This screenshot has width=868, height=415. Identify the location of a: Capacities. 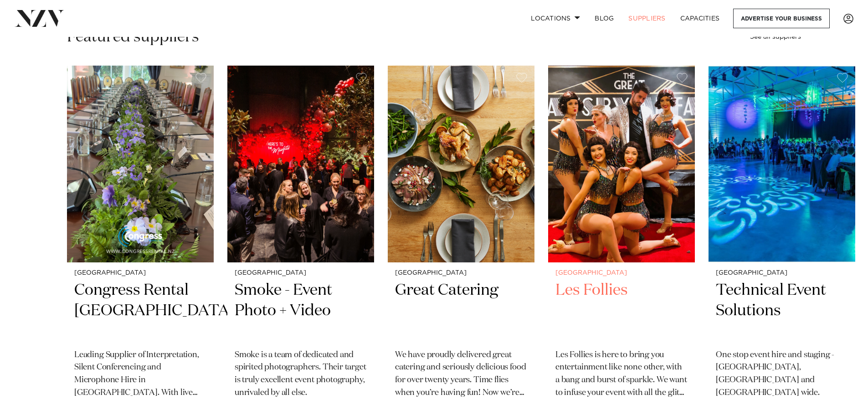
(700, 18).